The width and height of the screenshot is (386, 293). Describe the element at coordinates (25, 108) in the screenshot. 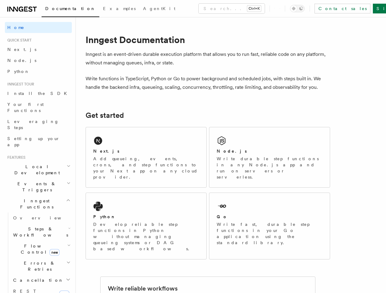

I see `span: Your first Functions` at that location.